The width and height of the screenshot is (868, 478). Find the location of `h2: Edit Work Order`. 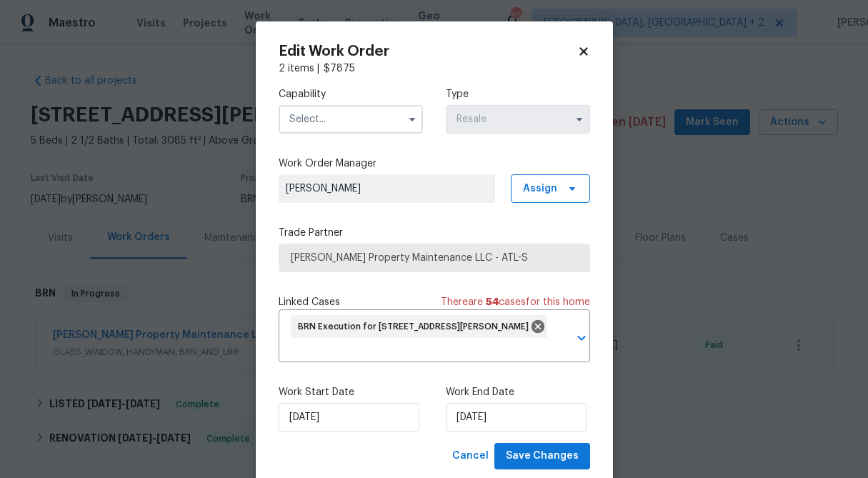

h2: Edit Work Order is located at coordinates (428, 51).